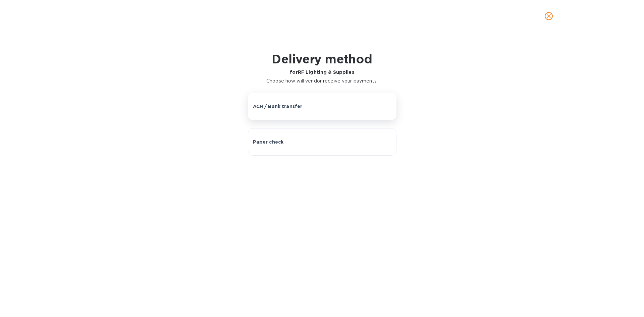 The height and width of the screenshot is (317, 644). Describe the element at coordinates (268, 142) in the screenshot. I see `p: Paper check` at that location.